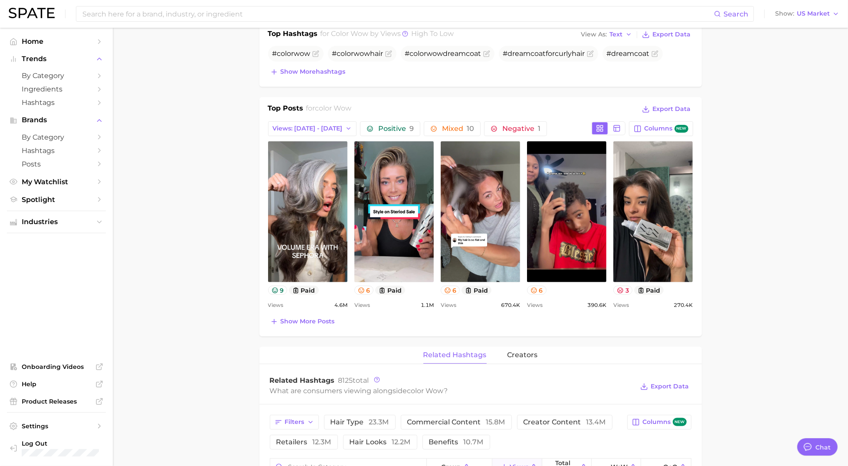 Image resolution: width=848 pixels, height=466 pixels. I want to click on span: Show more hashtags, so click(313, 72).